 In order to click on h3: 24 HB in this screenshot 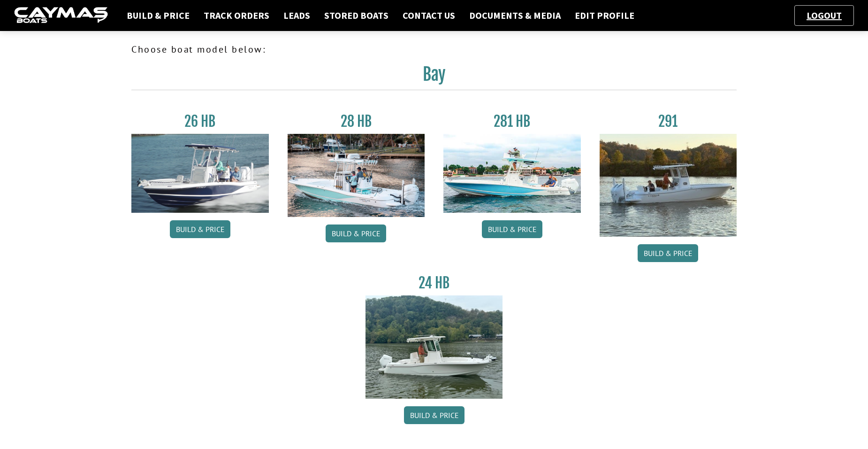, I will do `click(434, 282)`.